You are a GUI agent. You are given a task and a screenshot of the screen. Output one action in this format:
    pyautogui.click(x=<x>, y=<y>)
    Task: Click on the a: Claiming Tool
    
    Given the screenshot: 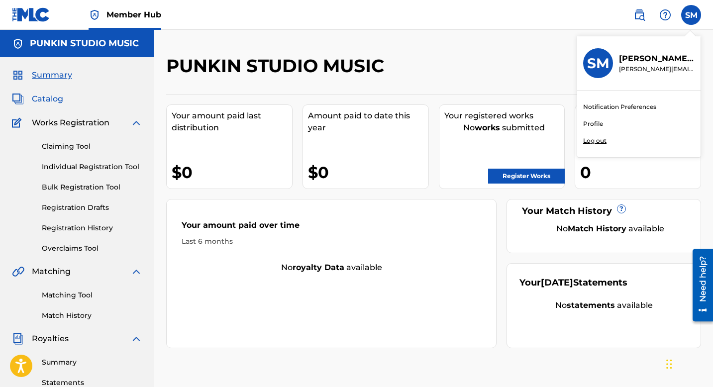 What is the action you would take?
    pyautogui.click(x=92, y=146)
    